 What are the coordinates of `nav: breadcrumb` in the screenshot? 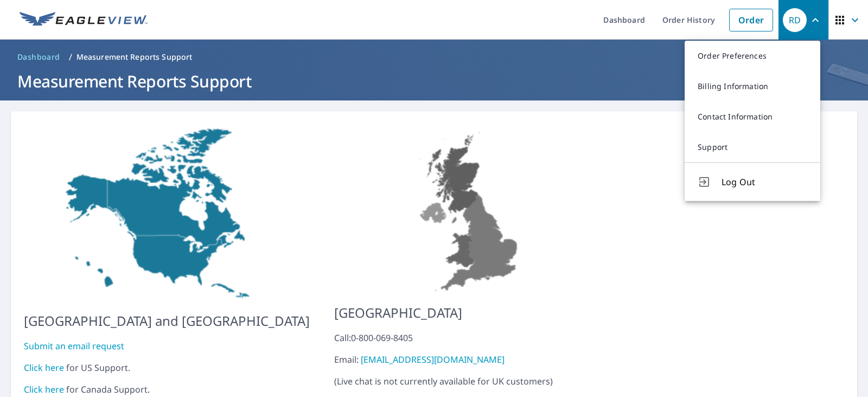 It's located at (434, 57).